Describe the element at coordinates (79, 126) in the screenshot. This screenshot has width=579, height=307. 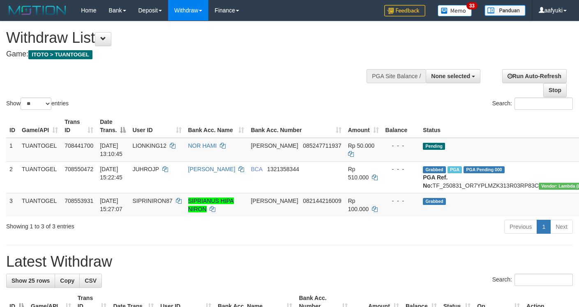
I see `th: Trans ID: activate to sort column ascending` at that location.